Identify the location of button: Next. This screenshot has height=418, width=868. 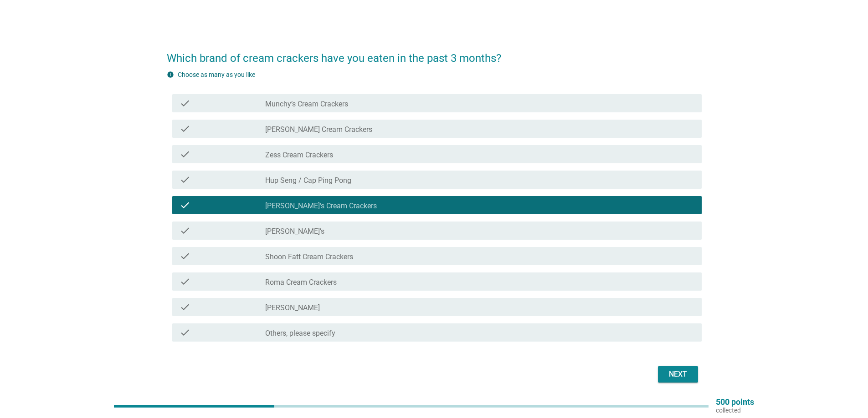
(678, 375).